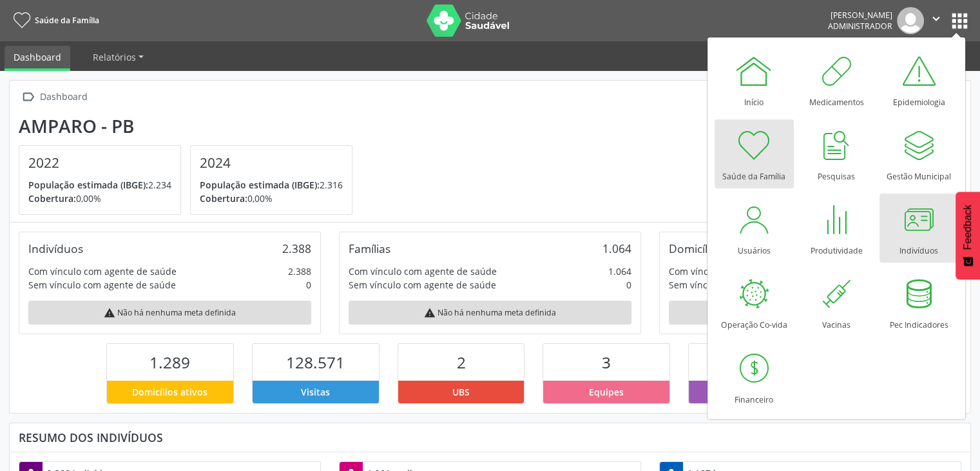 This screenshot has width=980, height=471. What do you see at coordinates (169, 392) in the screenshot?
I see `span: Domicílios ativos` at bounding box center [169, 392].